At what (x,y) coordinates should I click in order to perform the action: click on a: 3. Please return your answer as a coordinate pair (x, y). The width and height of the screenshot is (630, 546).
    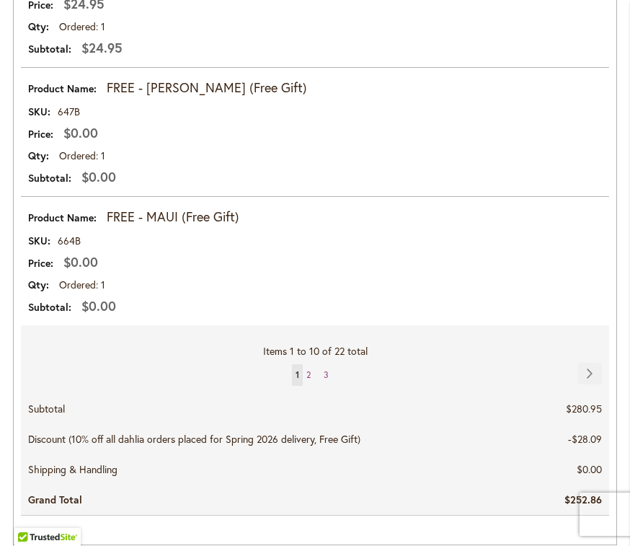
    Looking at the image, I should click on (326, 375).